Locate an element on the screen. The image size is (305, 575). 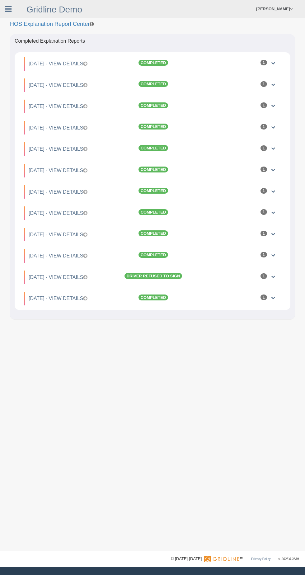
a: Gridline Demo is located at coordinates (54, 9).